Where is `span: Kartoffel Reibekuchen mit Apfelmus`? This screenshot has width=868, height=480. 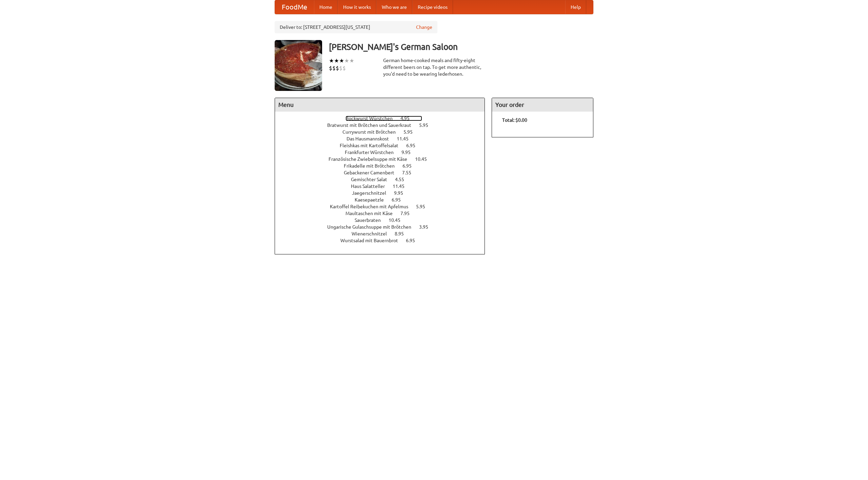
span: Kartoffel Reibekuchen mit Apfelmus is located at coordinates (372, 207).